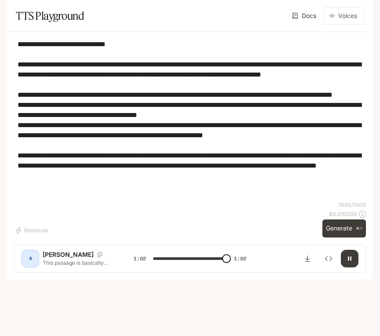  Describe the element at coordinates (30, 259) in the screenshot. I see `div: A` at that location.